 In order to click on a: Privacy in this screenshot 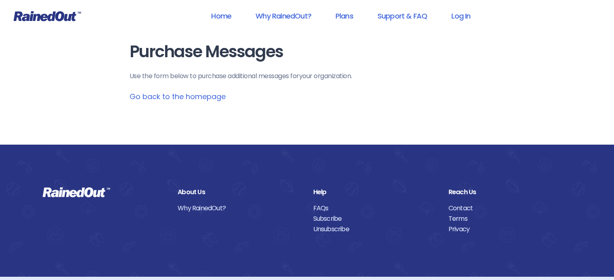, I will do `click(510, 230)`.